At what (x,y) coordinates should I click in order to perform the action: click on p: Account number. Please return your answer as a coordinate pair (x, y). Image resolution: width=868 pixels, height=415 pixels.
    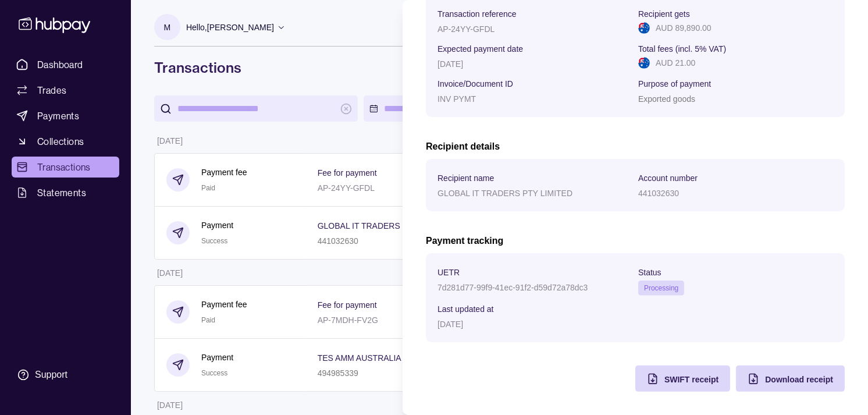
    Looking at the image, I should click on (668, 178).